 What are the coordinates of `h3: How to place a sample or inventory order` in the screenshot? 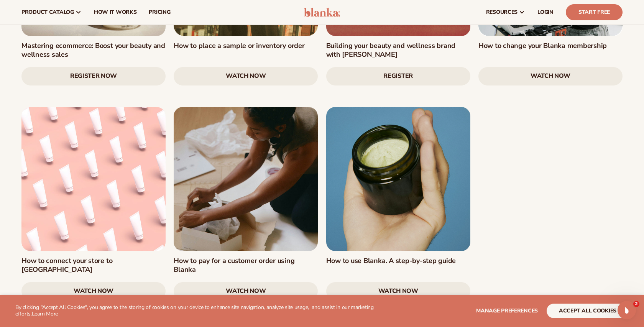 It's located at (246, 46).